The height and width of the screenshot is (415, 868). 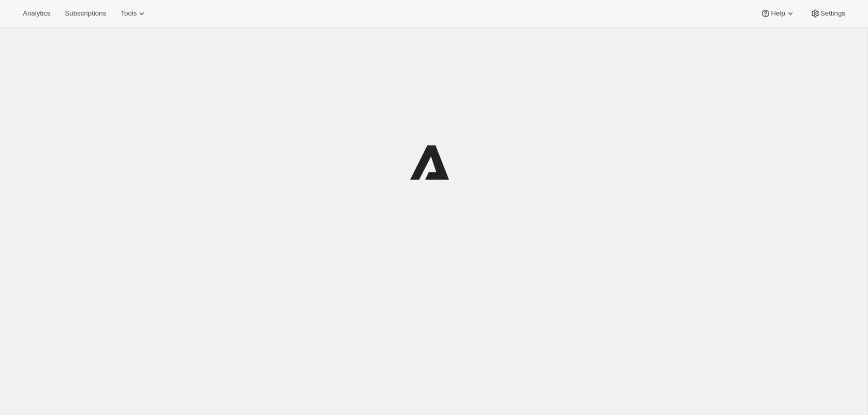 What do you see at coordinates (36, 13) in the screenshot?
I see `span: Analytics` at bounding box center [36, 13].